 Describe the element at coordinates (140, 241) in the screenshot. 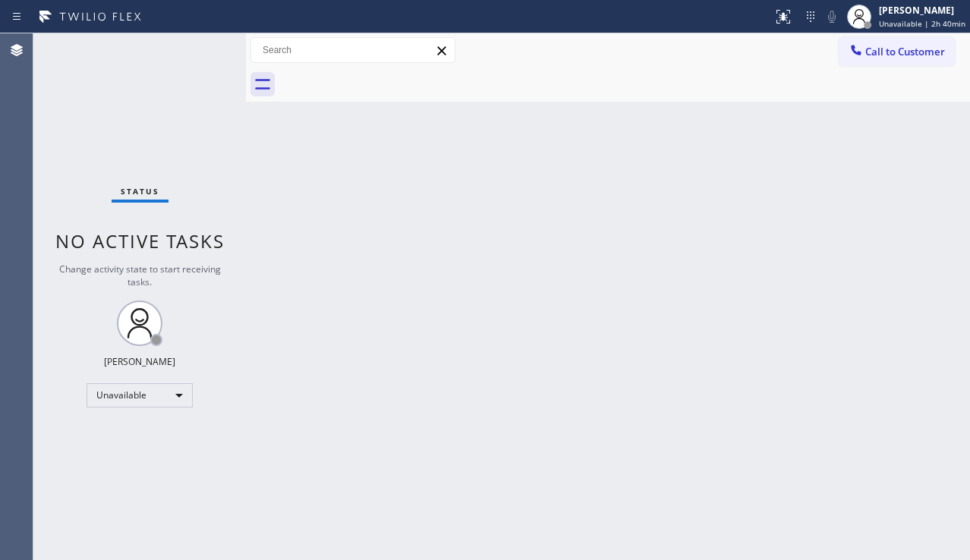

I see `span: No active tasks` at that location.